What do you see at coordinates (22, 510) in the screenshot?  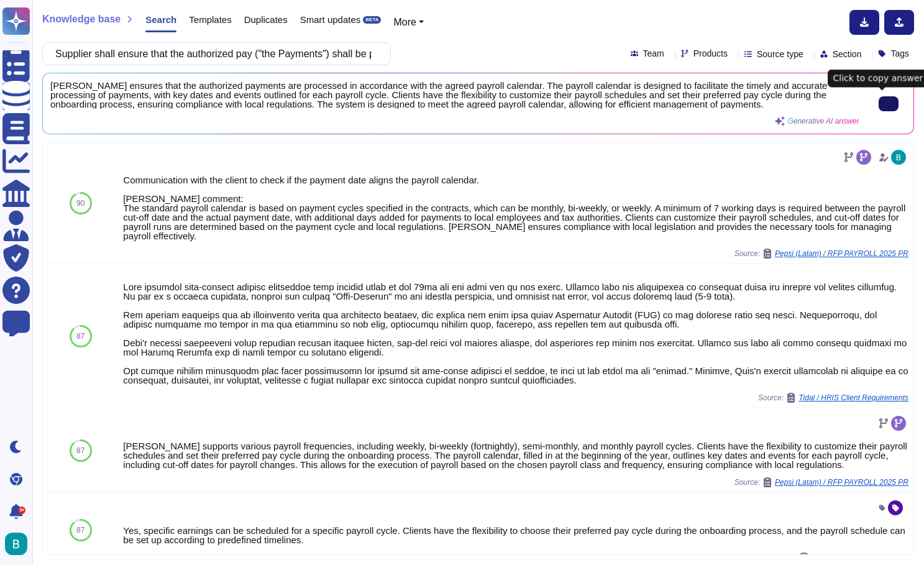 I see `div: 9+` at bounding box center [22, 510].